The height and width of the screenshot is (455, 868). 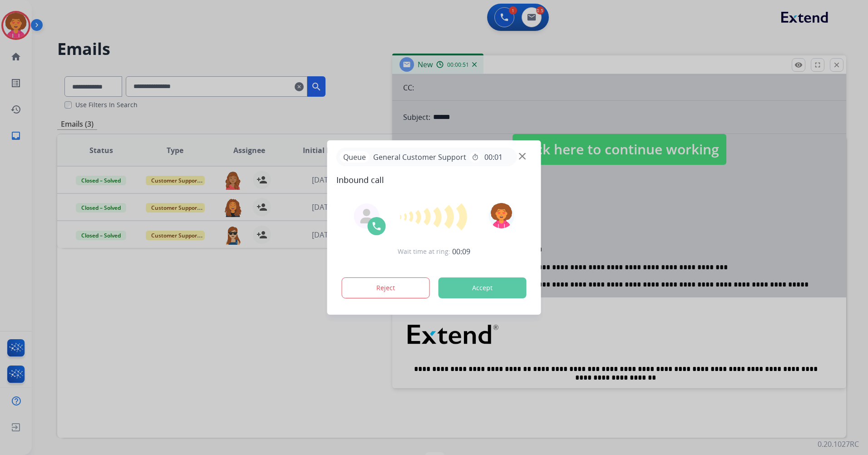 What do you see at coordinates (838, 444) in the screenshot?
I see `p: 0.20.1027RC` at bounding box center [838, 444].